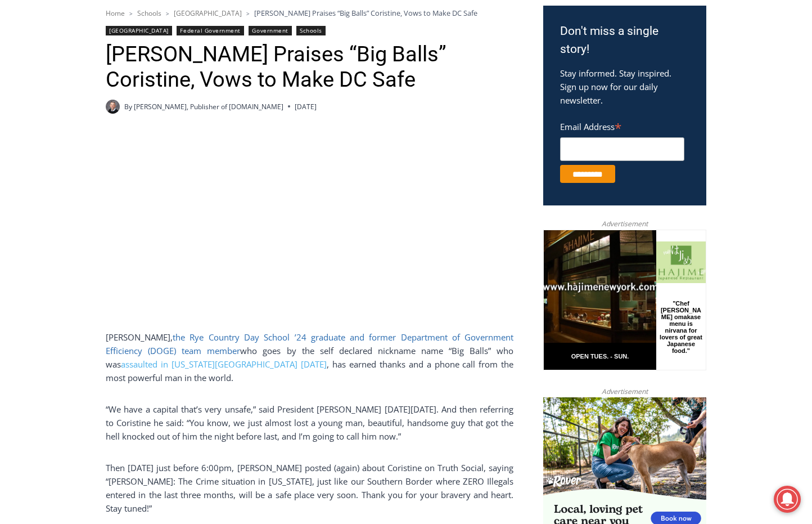  Describe the element at coordinates (176, 25) in the screenshot. I see `div: Birthdays, Graduations, Any Private Event` at that location.